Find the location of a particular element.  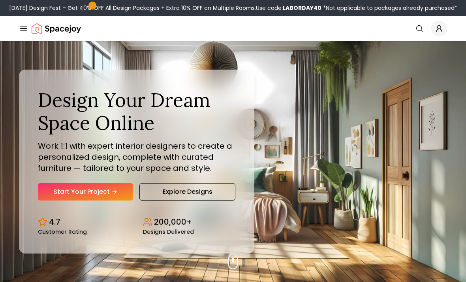

span: *Not applicable to packages already purchased* is located at coordinates (390, 8).